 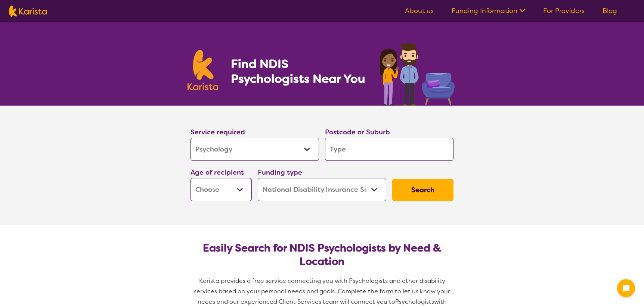 I want to click on label: Service required, so click(x=218, y=132).